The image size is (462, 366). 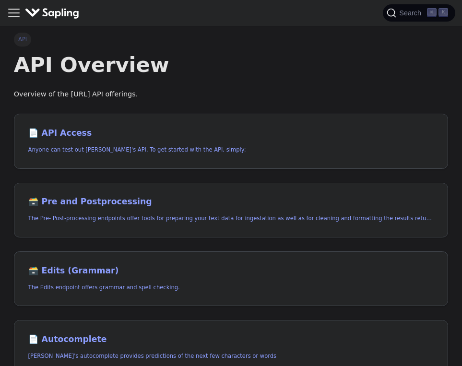 What do you see at coordinates (23, 39) in the screenshot?
I see `span: API` at bounding box center [23, 39].